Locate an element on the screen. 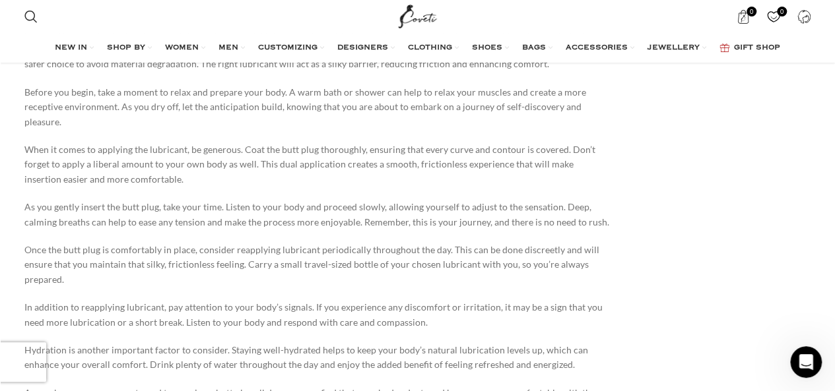 The width and height of the screenshot is (835, 391). span: JEWELLERY is located at coordinates (673, 48).